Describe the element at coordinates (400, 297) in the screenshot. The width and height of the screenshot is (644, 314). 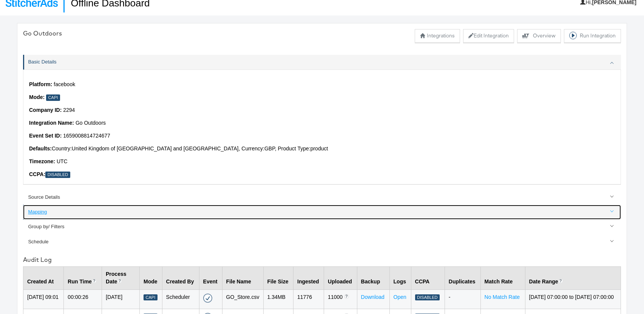
I see `a: Open` at that location.